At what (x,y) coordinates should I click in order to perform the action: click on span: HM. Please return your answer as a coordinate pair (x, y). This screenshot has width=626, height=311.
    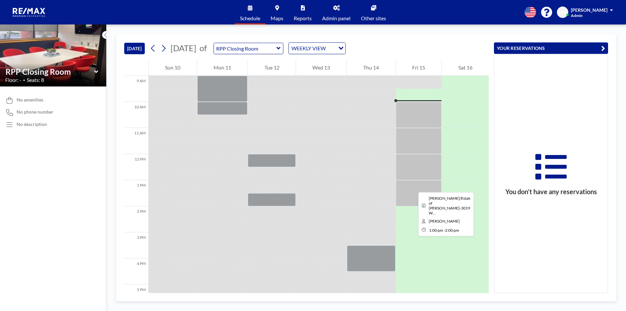
    Looking at the image, I should click on (562, 12).